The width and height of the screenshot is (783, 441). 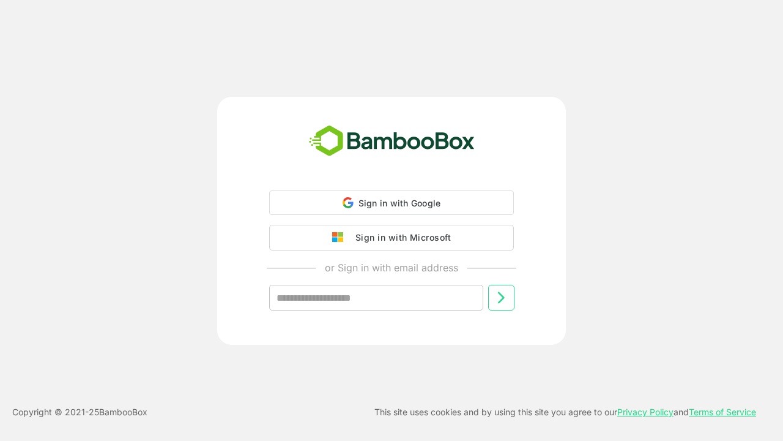 What do you see at coordinates (400, 237) in the screenshot?
I see `div: Sign in with Microsoft` at bounding box center [400, 237].